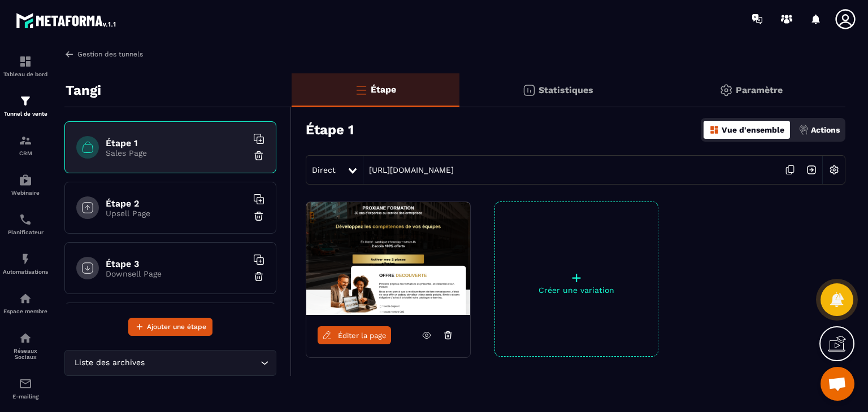 The width and height of the screenshot is (868, 412). I want to click on p: Webinaire, so click(26, 192).